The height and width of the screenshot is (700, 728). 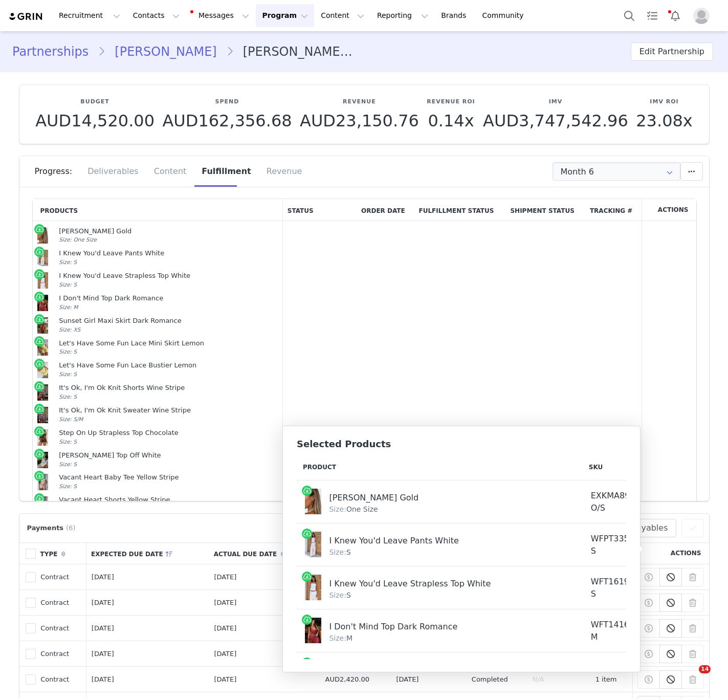 I want to click on button: Program, so click(x=285, y=16).